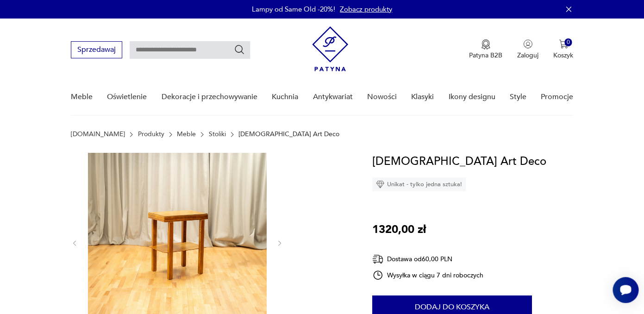 The image size is (644, 314). Describe the element at coordinates (486, 44) in the screenshot. I see `img: Ikona medalu` at that location.